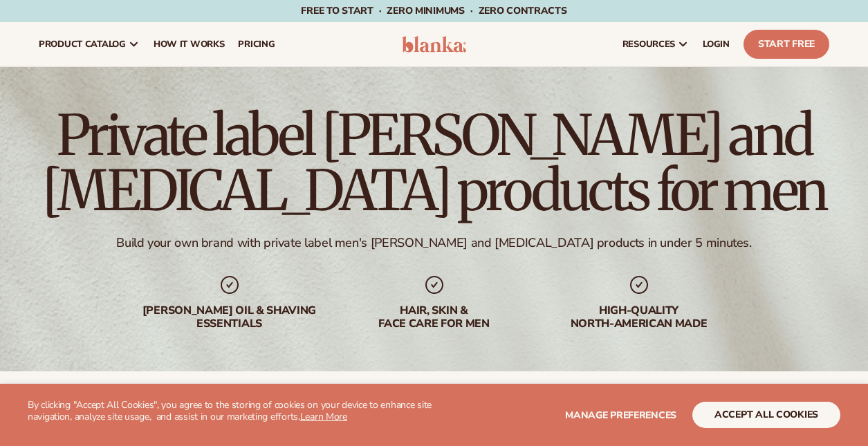 The width and height of the screenshot is (868, 446). Describe the element at coordinates (89, 45) in the screenshot. I see `a: product catalog` at that location.